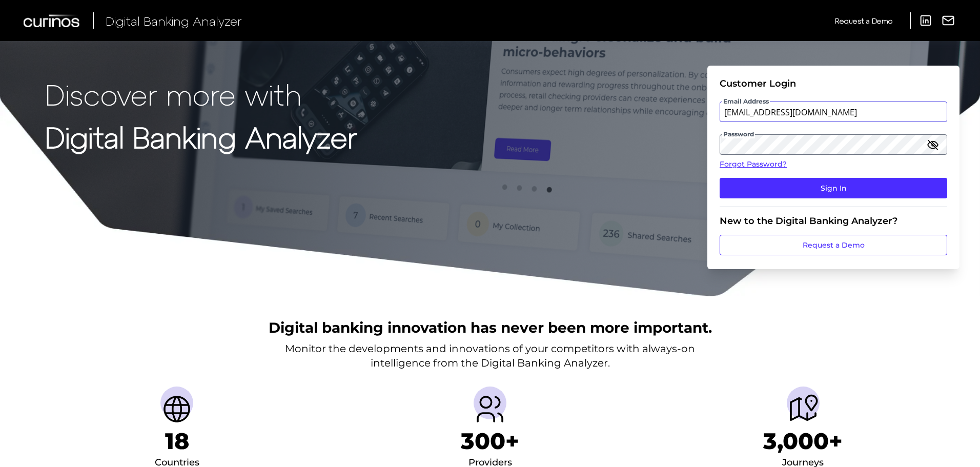 This screenshot has width=980, height=467. I want to click on a: Forgot Password?, so click(833, 164).